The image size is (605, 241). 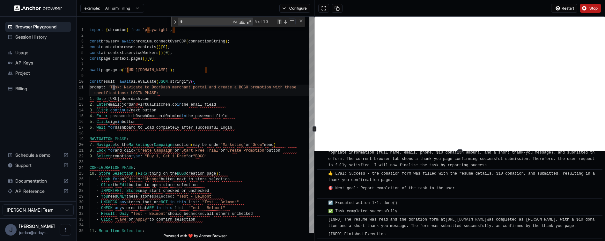 What do you see at coordinates (246, 151) in the screenshot?
I see `span: "Create Promotion"` at bounding box center [246, 151].